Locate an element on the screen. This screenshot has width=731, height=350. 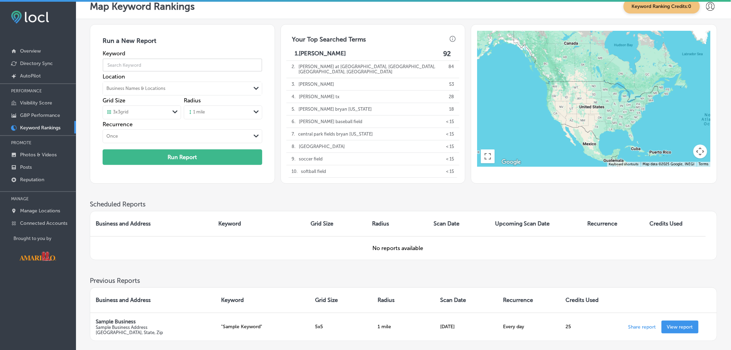
img: fda3e92497d09a02dc62c9cd864e3231.png is located at coordinates (30, 17).